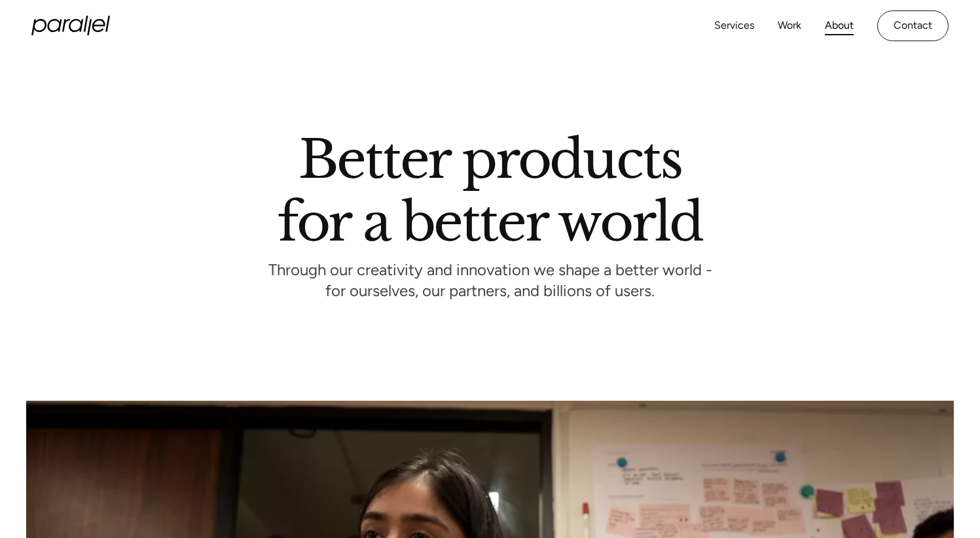  What do you see at coordinates (490, 191) in the screenshot?
I see `h1: Better products for a better world` at bounding box center [490, 191].